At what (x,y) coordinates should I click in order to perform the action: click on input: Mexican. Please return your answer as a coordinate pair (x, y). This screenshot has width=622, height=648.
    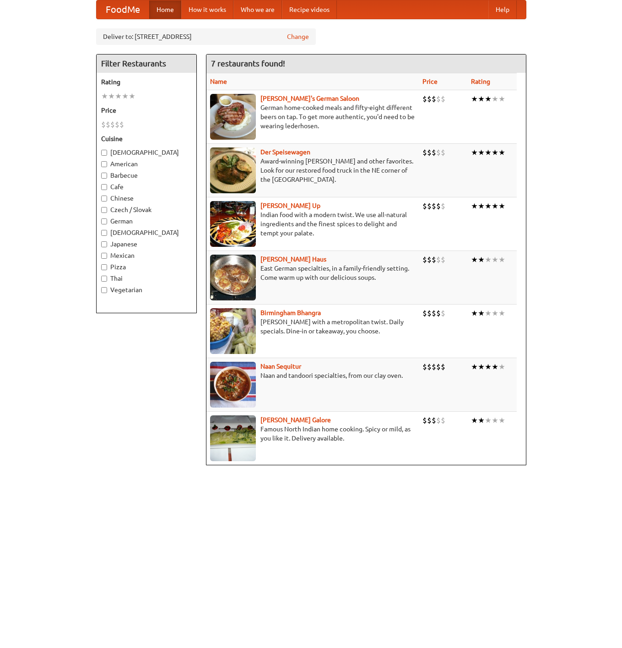
    Looking at the image, I should click on (104, 255).